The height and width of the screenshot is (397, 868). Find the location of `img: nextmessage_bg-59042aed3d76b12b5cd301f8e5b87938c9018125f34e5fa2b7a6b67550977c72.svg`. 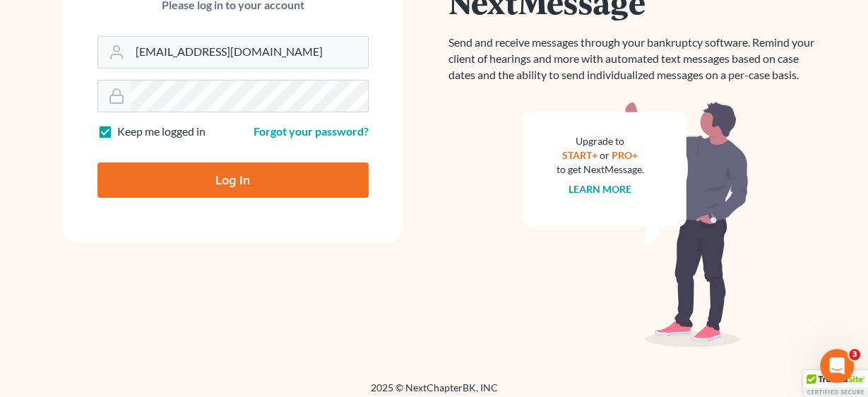

img: nextmessage_bg-59042aed3d76b12b5cd301f8e5b87938c9018125f34e5fa2b7a6b67550977c72.svg is located at coordinates (636, 224).